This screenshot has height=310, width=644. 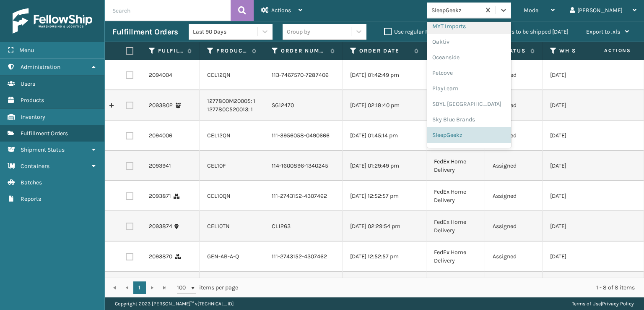 What do you see at coordinates (160, 75) in the screenshot?
I see `a: 2094004` at bounding box center [160, 75].